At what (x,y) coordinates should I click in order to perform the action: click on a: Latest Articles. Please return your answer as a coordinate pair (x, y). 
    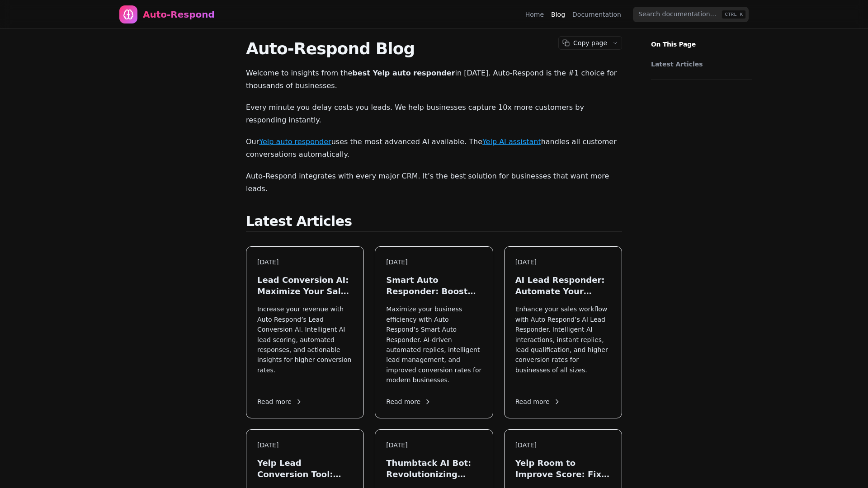
    Looking at the image, I should click on (700, 64).